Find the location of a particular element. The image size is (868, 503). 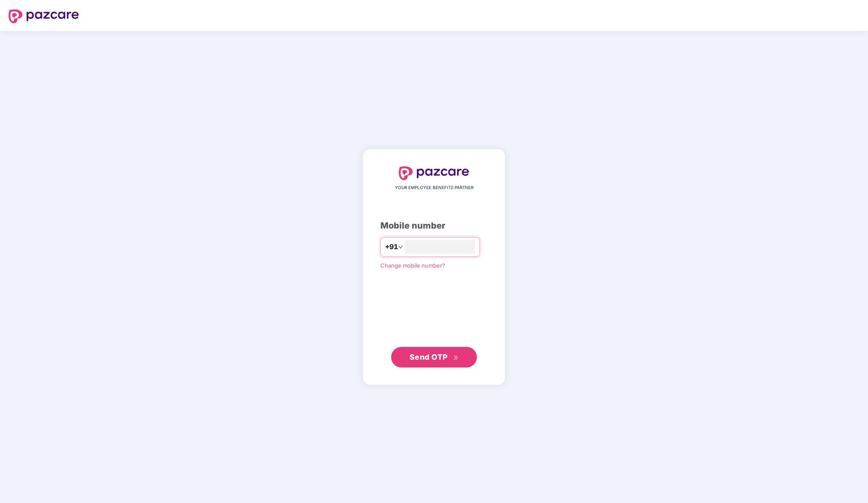

span: down is located at coordinates (401, 248).